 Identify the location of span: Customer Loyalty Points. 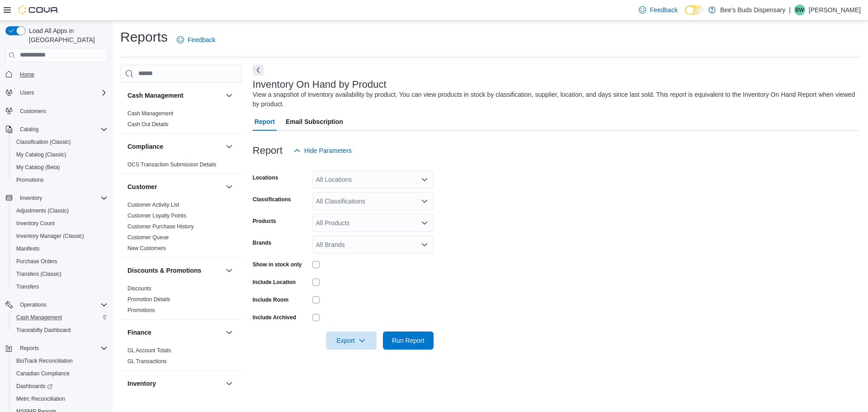
(157, 216).